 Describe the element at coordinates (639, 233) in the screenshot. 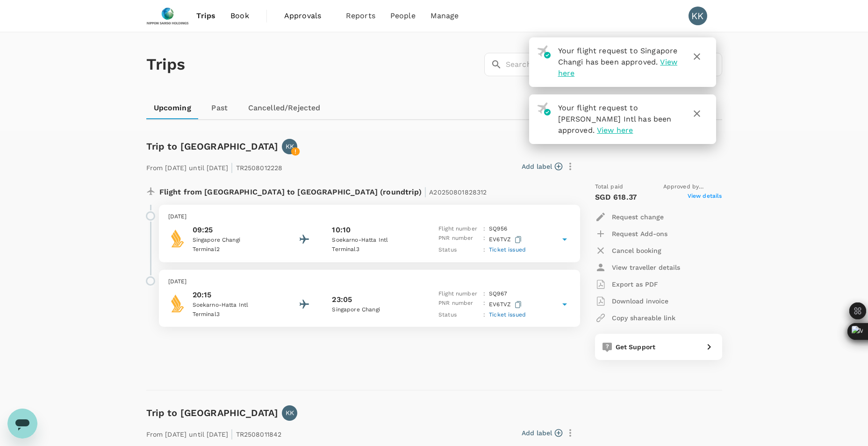

I see `p: Request Add-ons` at that location.